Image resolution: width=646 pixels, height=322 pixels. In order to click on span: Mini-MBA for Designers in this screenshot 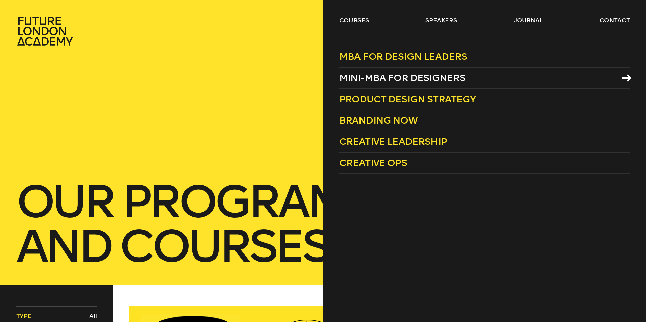, I will do `click(402, 78)`.